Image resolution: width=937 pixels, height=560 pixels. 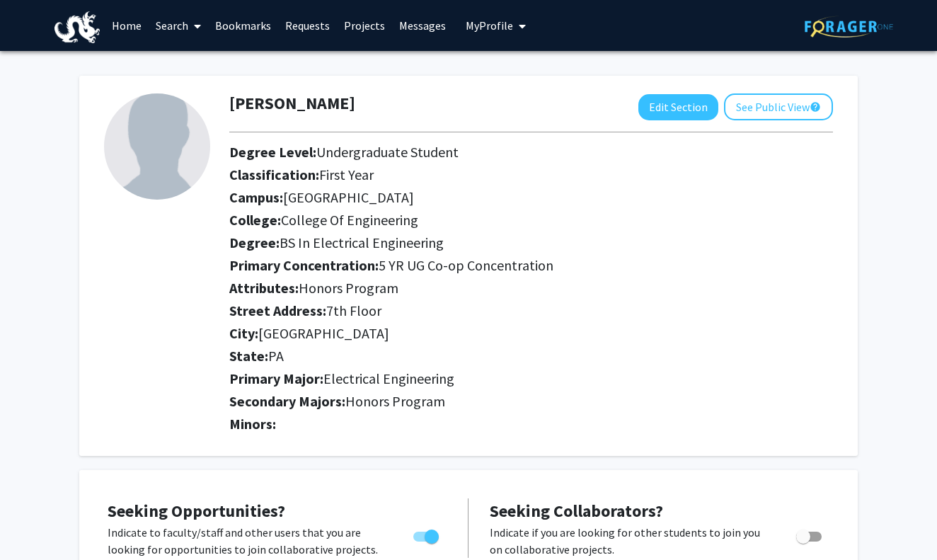 What do you see at coordinates (678, 107) in the screenshot?
I see `button: Edit Section` at bounding box center [678, 107].